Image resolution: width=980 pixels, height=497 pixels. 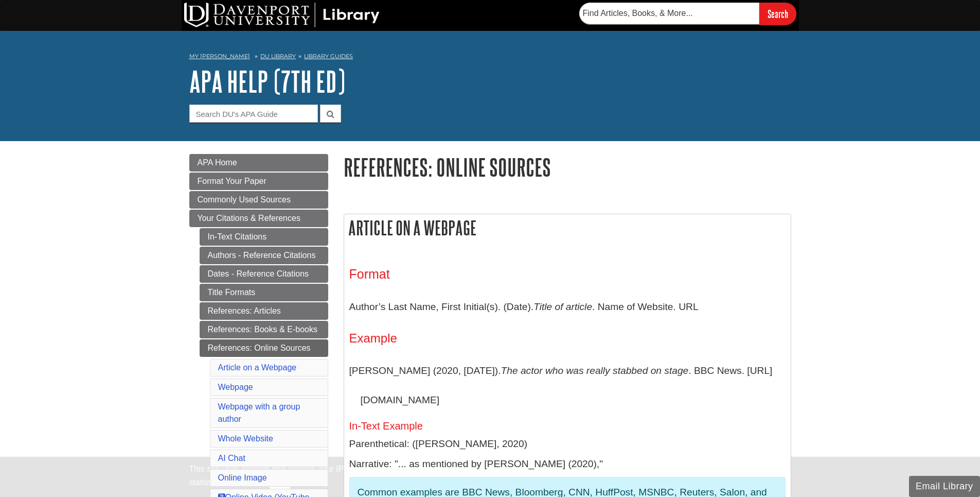 I want to click on h1: References: Online Sources, so click(x=567, y=167).